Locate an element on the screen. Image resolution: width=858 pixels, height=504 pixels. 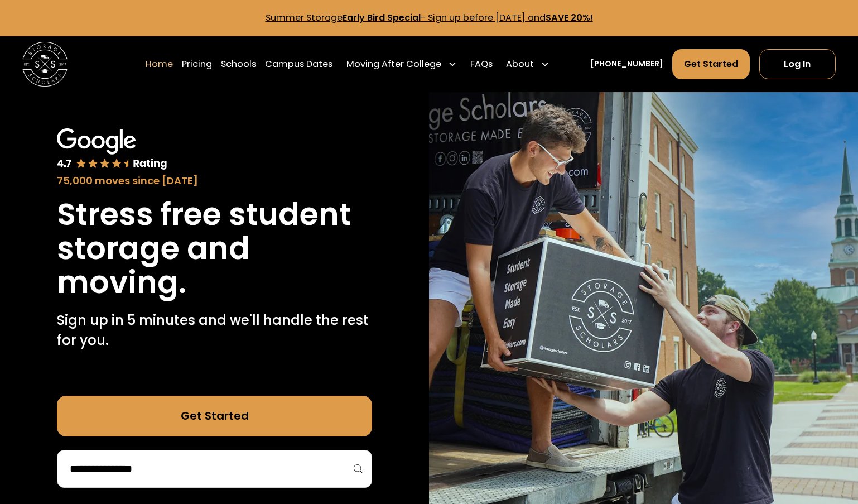
a: FAQs is located at coordinates (481, 64).